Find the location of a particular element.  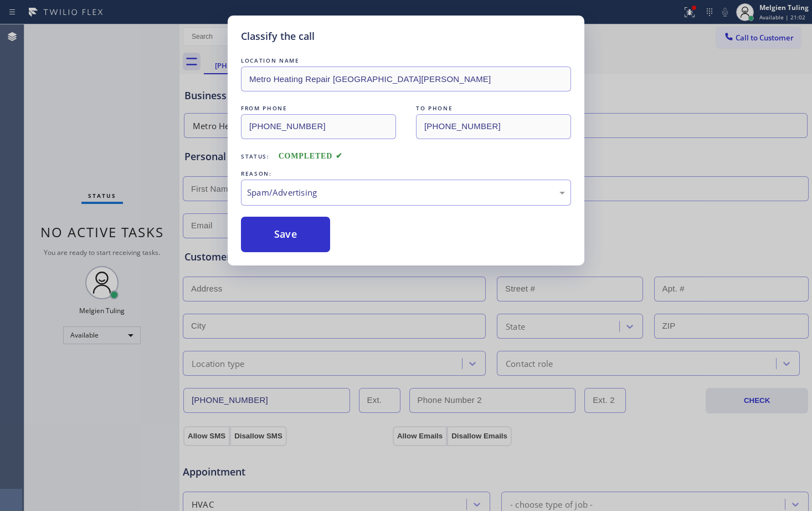

div: TO PHONE is located at coordinates (494, 108).